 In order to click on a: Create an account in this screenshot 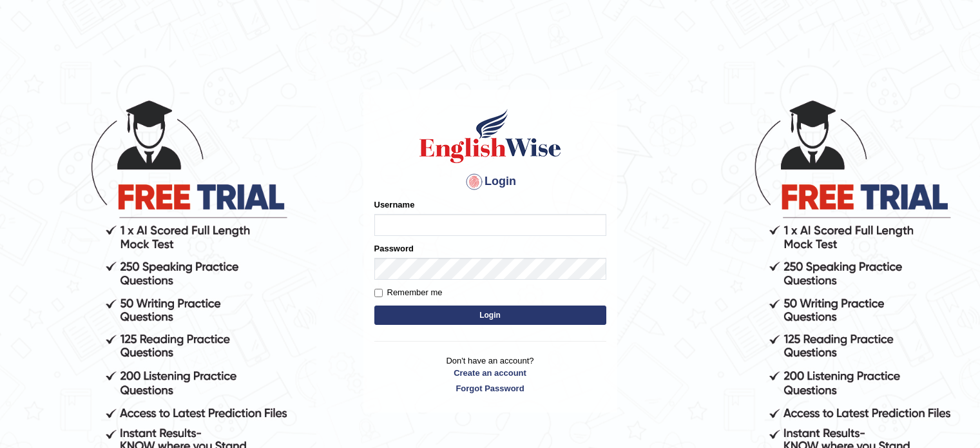, I will do `click(491, 373)`.